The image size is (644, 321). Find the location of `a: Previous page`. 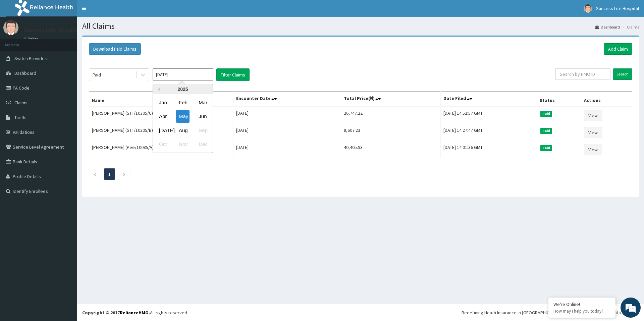

a: Previous page is located at coordinates (94, 174).